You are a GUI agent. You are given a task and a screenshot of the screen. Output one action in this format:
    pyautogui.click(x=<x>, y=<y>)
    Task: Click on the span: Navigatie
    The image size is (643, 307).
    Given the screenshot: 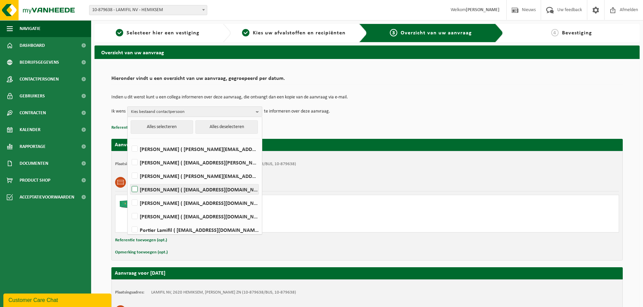 What is the action you would take?
    pyautogui.click(x=30, y=29)
    